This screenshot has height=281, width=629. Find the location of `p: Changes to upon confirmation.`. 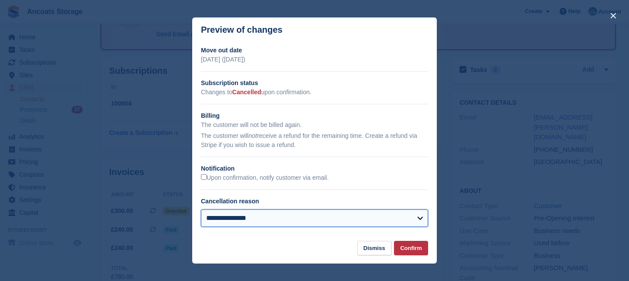

p: Changes to upon confirmation. is located at coordinates (314, 92).